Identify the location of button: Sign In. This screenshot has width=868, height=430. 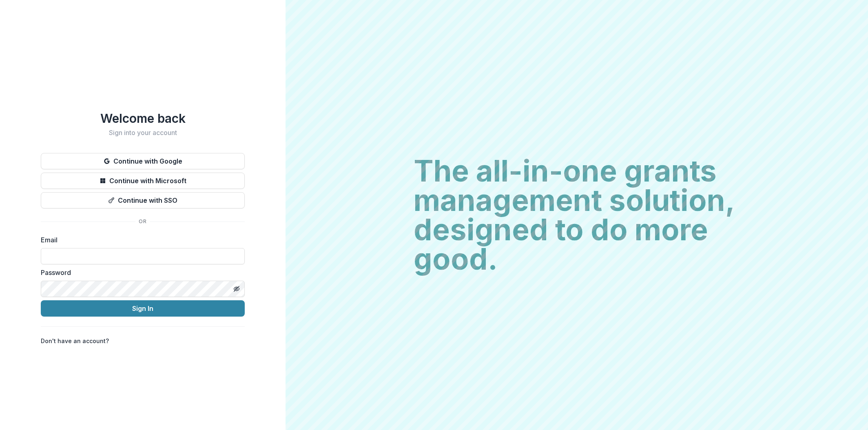
(142, 309).